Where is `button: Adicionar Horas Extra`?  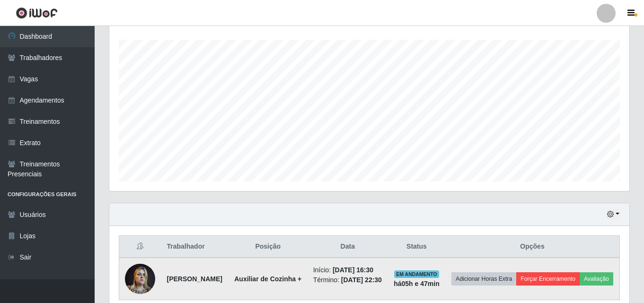
button: Adicionar Horas Extra is located at coordinates (484, 279).